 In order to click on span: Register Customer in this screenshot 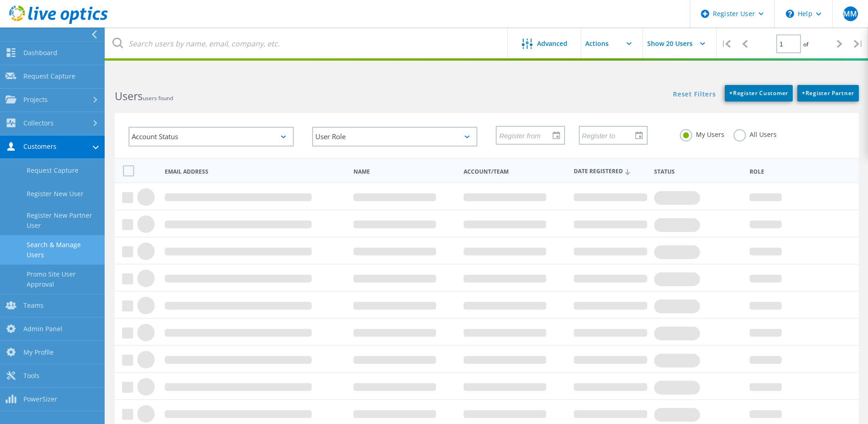, I will do `click(759, 92)`.